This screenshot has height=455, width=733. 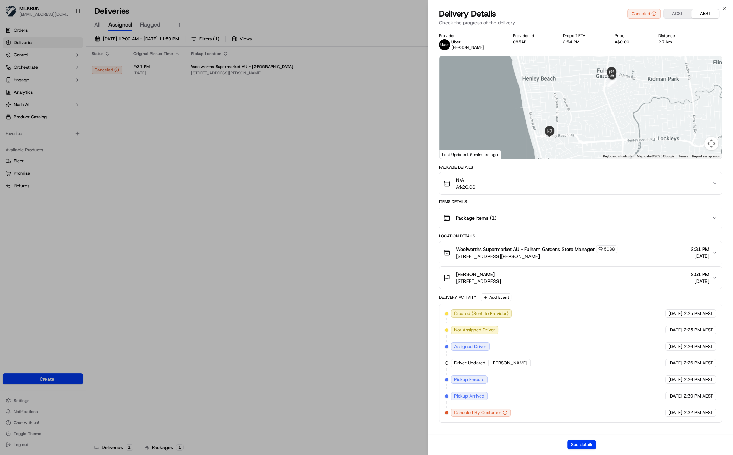 I want to click on span: Pickup Enroute, so click(x=469, y=380).